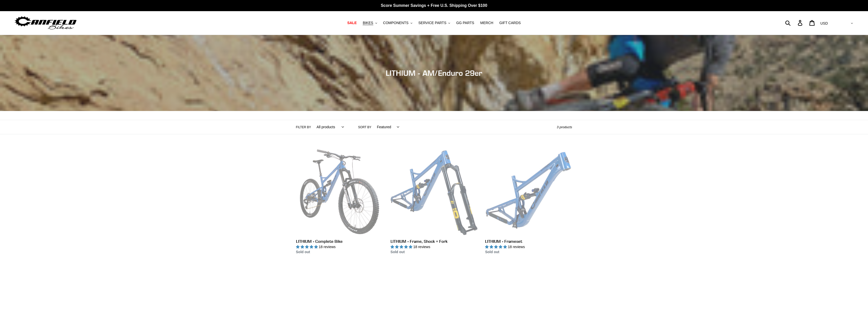 The height and width of the screenshot is (334, 868). What do you see at coordinates (365, 127) in the screenshot?
I see `label: Sort by` at bounding box center [365, 127].